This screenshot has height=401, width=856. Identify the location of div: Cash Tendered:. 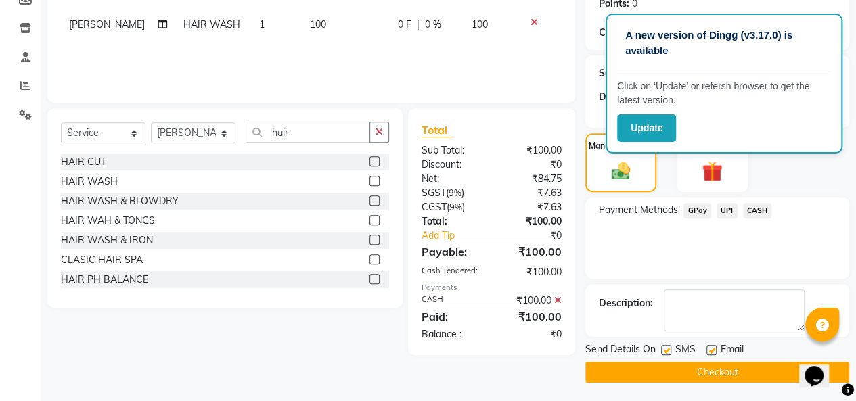
(451, 272).